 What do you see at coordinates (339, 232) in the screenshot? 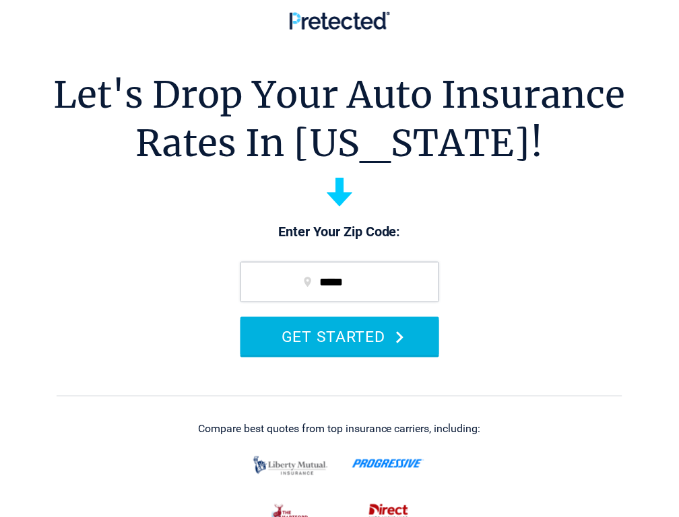
I see `p: Enter Your Zip Code:` at bounding box center [339, 232].